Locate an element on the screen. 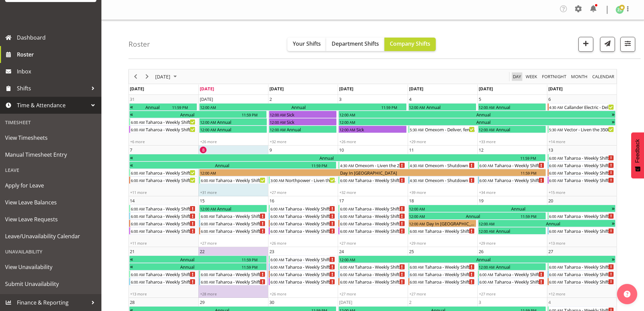 The width and height of the screenshot is (644, 311). button: Feedback - Show survey is located at coordinates (638, 156).